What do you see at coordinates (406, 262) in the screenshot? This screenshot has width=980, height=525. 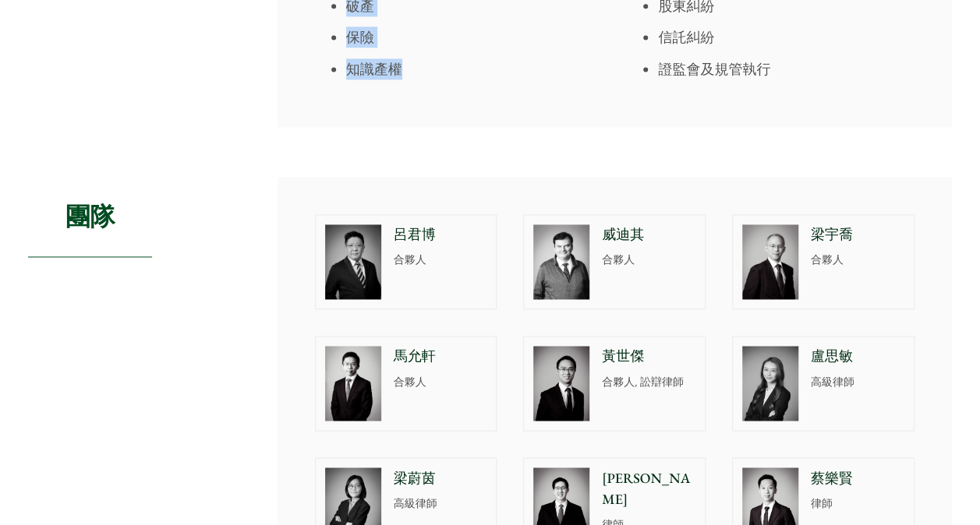 I see `a: 呂君博 合夥人` at bounding box center [406, 262].